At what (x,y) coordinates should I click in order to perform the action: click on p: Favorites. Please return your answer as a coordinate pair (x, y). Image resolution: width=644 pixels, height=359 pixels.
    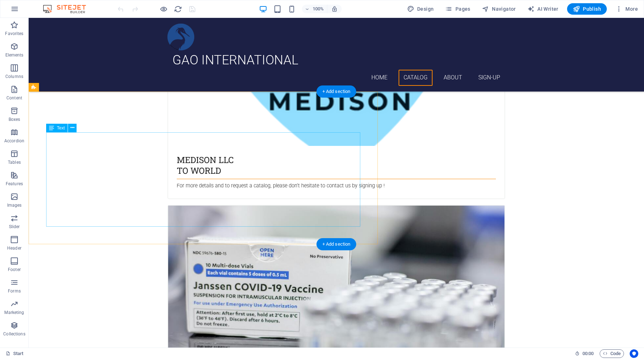
    Looking at the image, I should click on (14, 34).